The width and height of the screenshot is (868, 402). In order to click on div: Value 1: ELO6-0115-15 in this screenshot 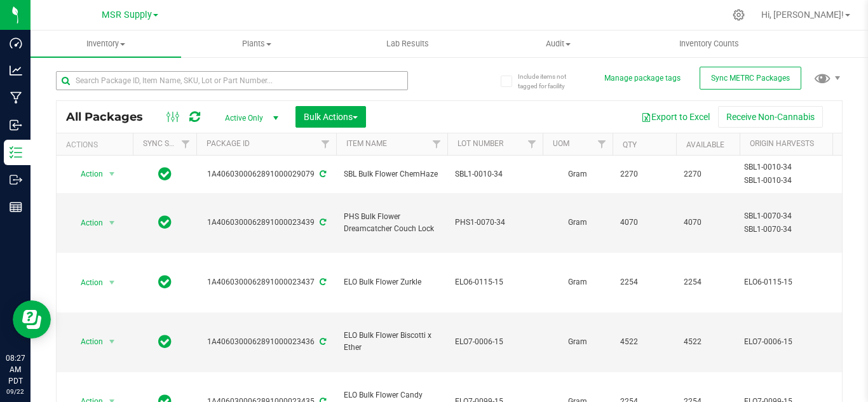, I will do `click(803, 282)`.